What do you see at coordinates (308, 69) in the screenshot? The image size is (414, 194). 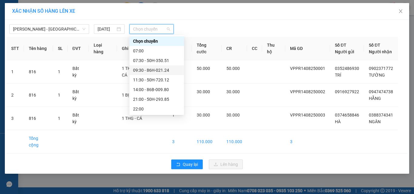 I see `span: VPPR1408250001` at bounding box center [308, 69].